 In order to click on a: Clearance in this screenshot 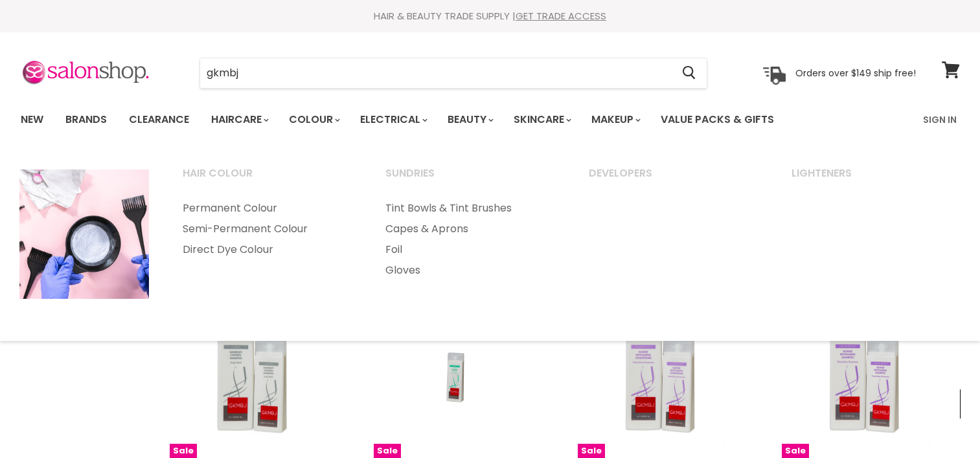, I will do `click(159, 119)`.